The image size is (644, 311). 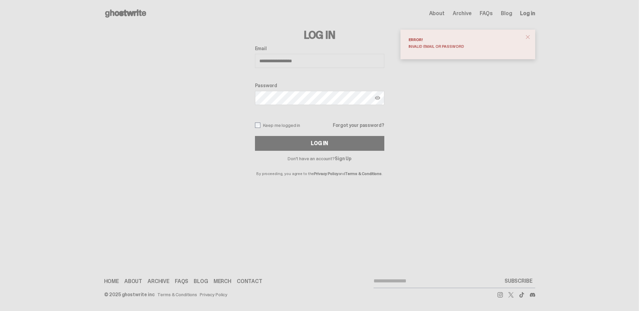 I want to click on div: Log In, so click(x=320, y=143).